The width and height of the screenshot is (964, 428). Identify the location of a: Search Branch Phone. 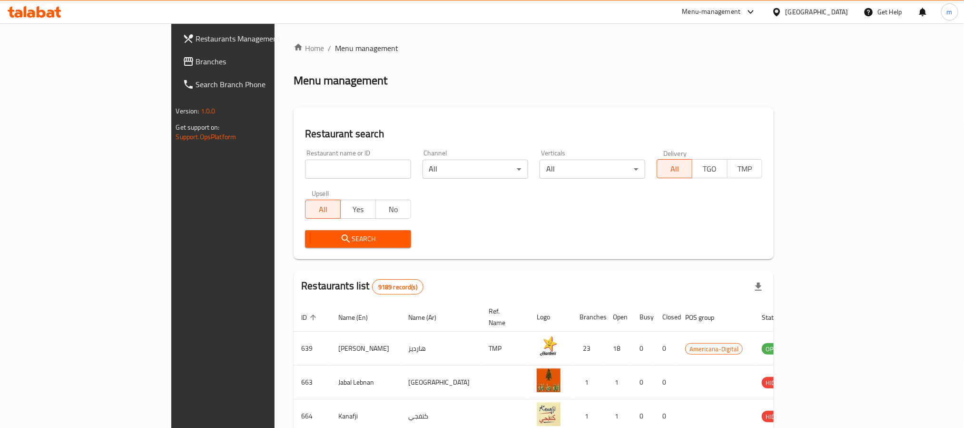
(254, 84).